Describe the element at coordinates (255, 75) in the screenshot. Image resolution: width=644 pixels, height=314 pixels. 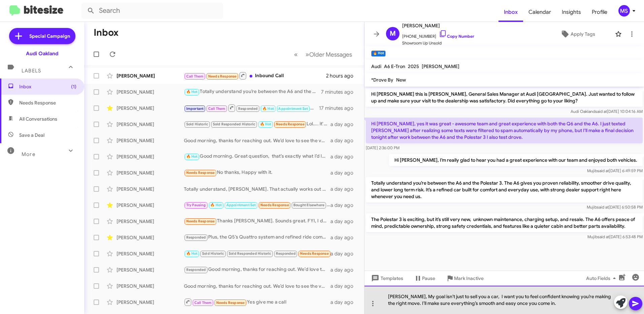
I see `div: Inbound Call` at that location.